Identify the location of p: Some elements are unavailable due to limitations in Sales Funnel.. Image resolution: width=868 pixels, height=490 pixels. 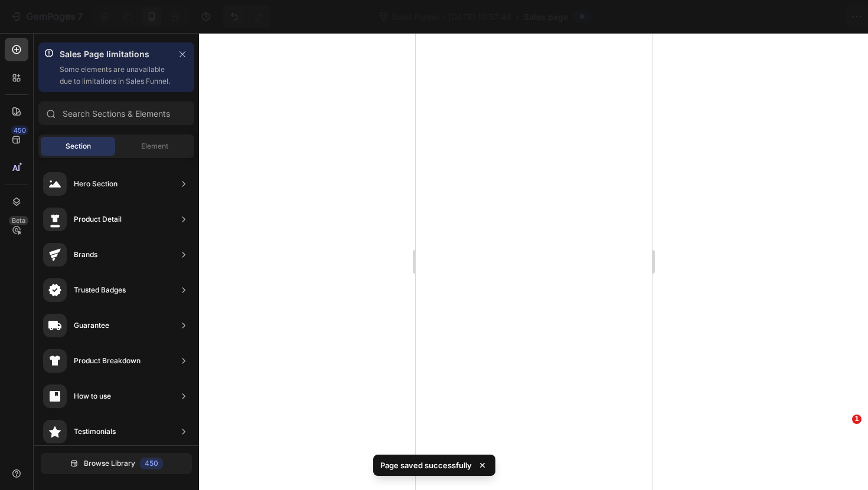
(115, 76).